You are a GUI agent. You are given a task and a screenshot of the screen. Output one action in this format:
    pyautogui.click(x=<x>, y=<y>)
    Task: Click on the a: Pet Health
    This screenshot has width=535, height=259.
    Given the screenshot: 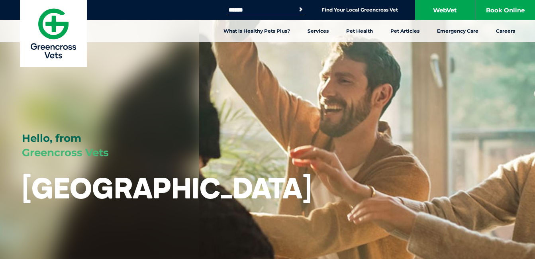 What is the action you would take?
    pyautogui.click(x=359, y=31)
    